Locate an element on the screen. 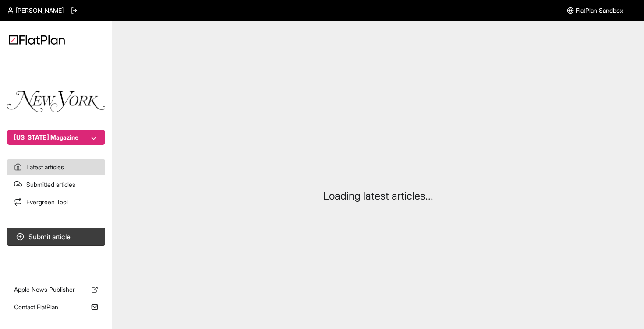  img: Publication Logo is located at coordinates (56, 101).